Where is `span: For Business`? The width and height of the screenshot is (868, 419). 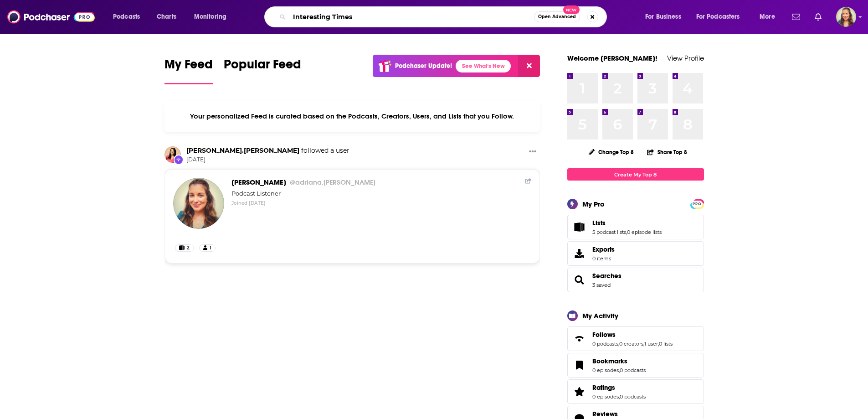
span: For Business is located at coordinates (663, 17).